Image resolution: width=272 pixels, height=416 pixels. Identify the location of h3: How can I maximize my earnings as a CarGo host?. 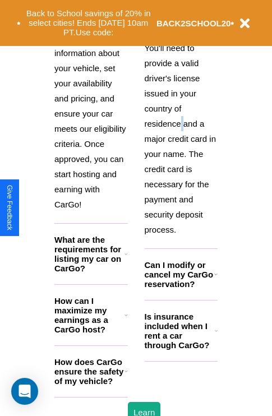
(89, 315).